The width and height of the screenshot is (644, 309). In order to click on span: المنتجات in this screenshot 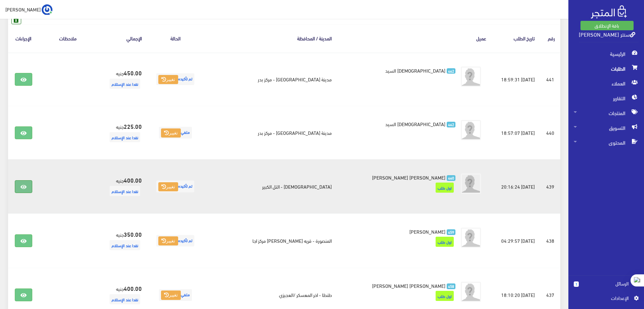, I will do `click(606, 113)`.